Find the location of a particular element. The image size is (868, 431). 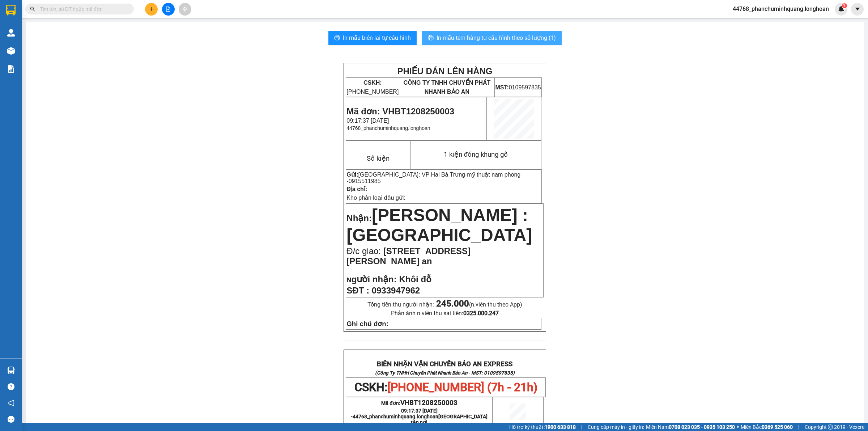

button: plus is located at coordinates (151, 9).